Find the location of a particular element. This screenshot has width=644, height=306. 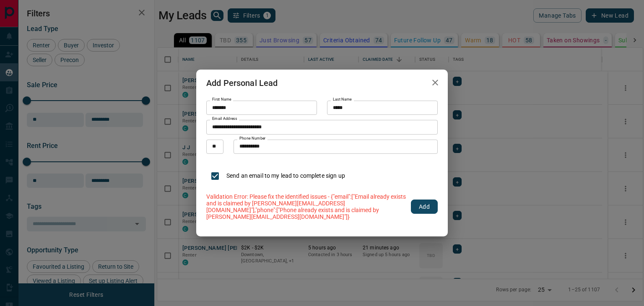

label: Last Name is located at coordinates (342, 99).